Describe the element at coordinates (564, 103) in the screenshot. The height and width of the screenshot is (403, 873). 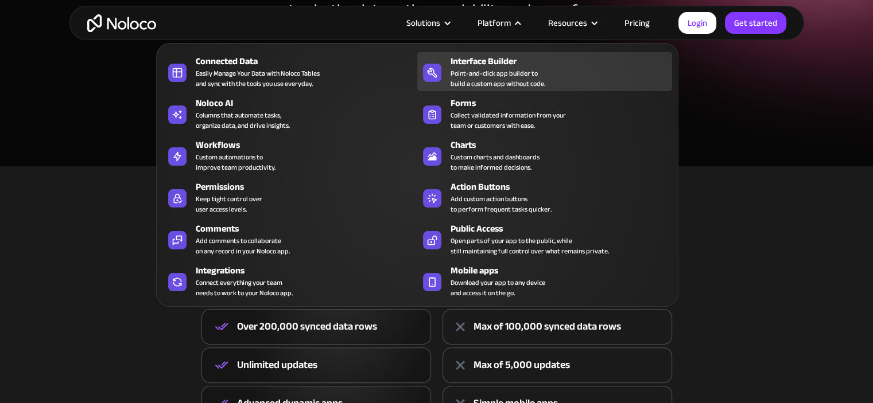
I see `div: Forms` at that location.